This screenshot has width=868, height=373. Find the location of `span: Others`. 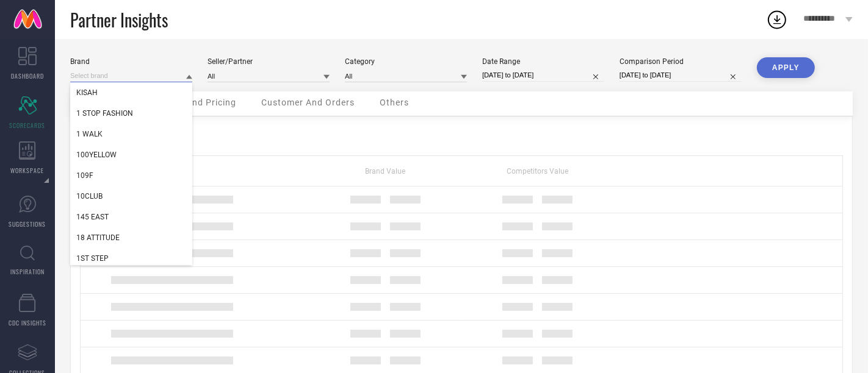

span: Others is located at coordinates (395, 103).